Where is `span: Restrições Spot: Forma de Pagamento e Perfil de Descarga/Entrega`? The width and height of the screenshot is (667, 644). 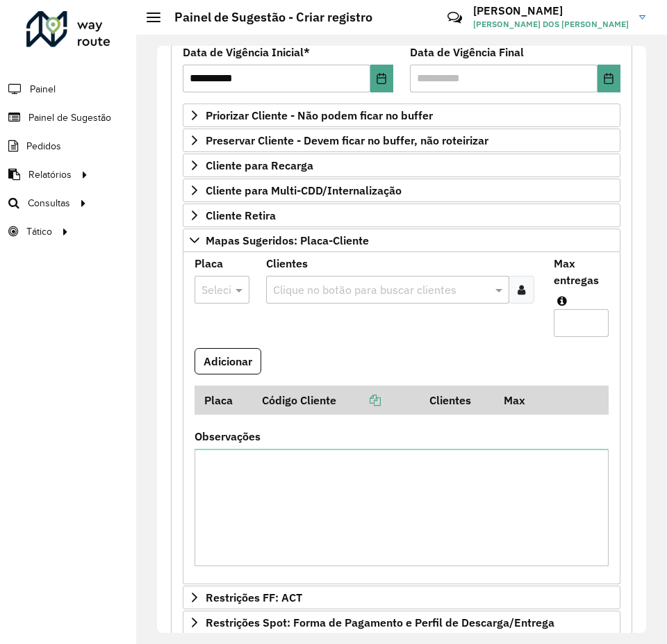 span: Restrições Spot: Forma de Pagamento e Perfil de Descarga/Entrega is located at coordinates (380, 623).